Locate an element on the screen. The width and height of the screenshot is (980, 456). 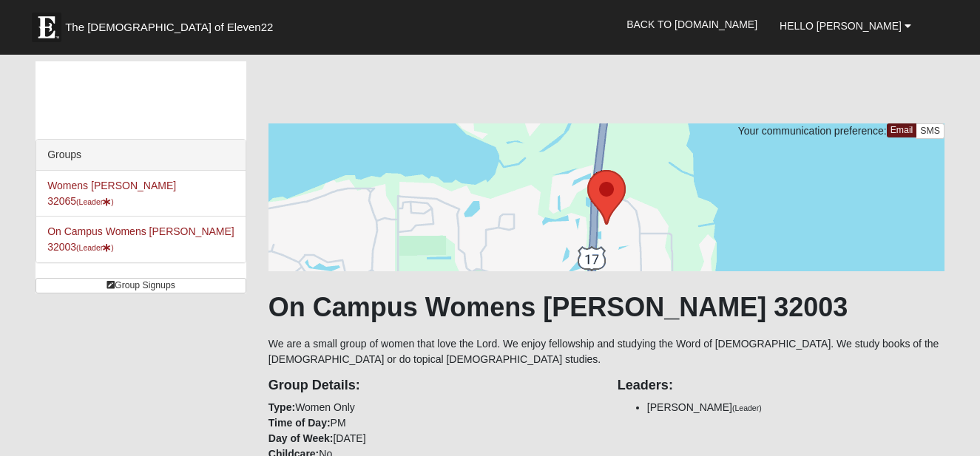
small: (Leader) is located at coordinates (747, 409).